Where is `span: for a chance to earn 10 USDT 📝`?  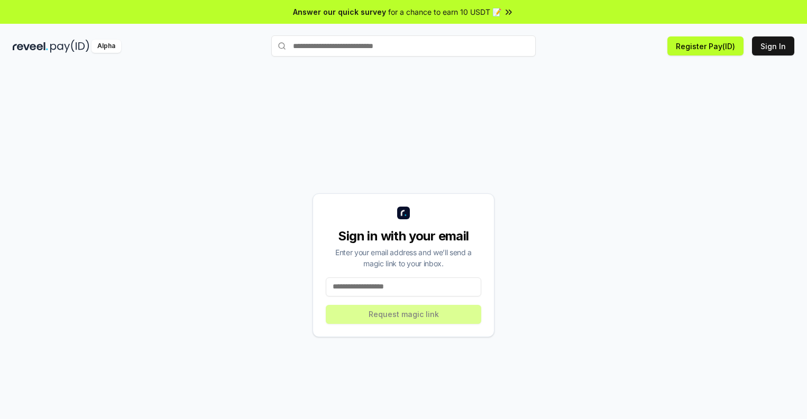
span: for a chance to earn 10 USDT 📝 is located at coordinates (445, 12).